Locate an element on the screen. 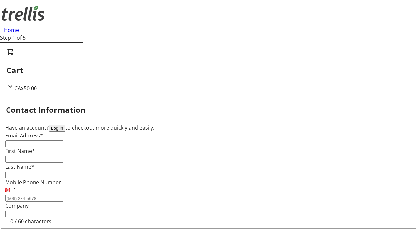 The image size is (417, 234). div: CartCA$50.00 is located at coordinates (208, 70).